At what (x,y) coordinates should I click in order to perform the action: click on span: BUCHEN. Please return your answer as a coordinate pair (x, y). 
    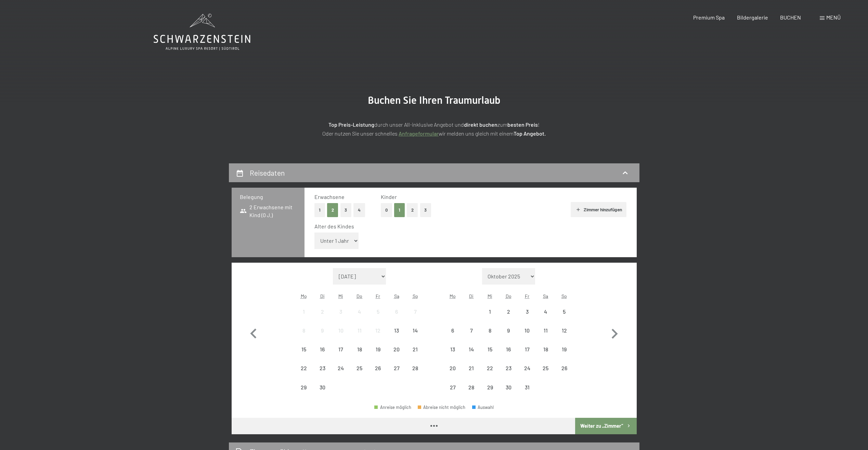
    Looking at the image, I should click on (790, 17).